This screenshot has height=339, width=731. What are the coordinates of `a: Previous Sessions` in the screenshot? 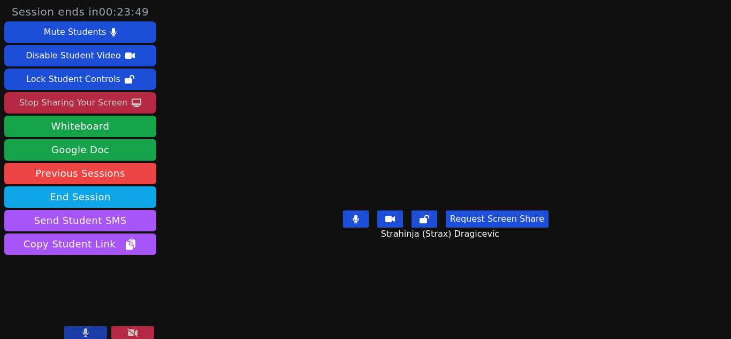 It's located at (80, 173).